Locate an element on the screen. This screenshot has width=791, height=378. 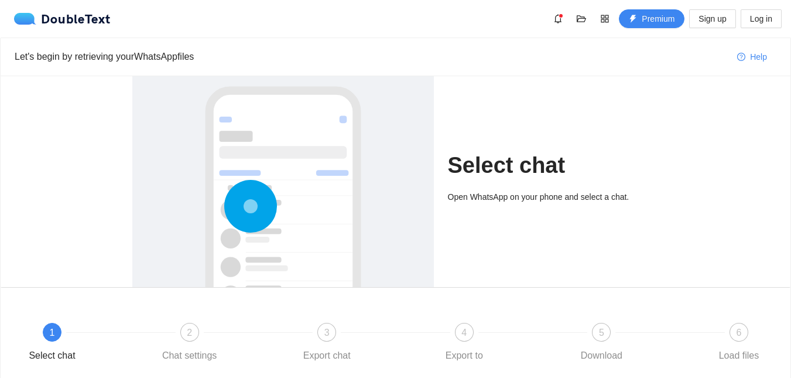
button: bell is located at coordinates (558, 19).